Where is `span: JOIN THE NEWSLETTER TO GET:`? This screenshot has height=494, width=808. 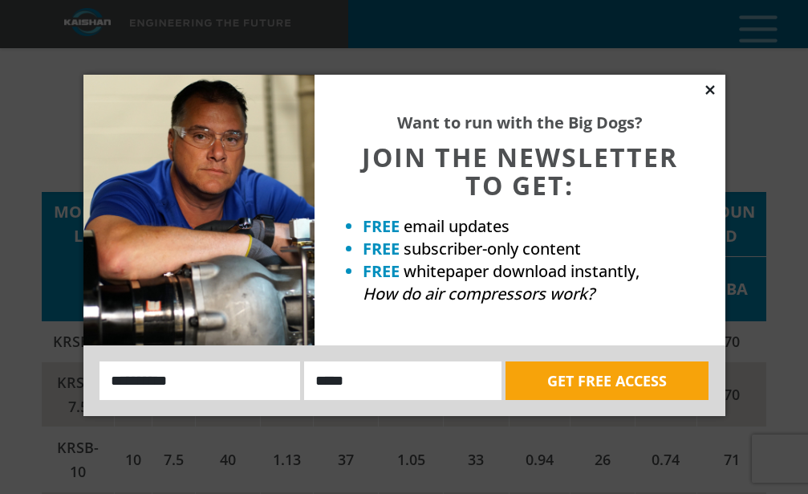 span: JOIN THE NEWSLETTER TO GET: is located at coordinates (520, 171).